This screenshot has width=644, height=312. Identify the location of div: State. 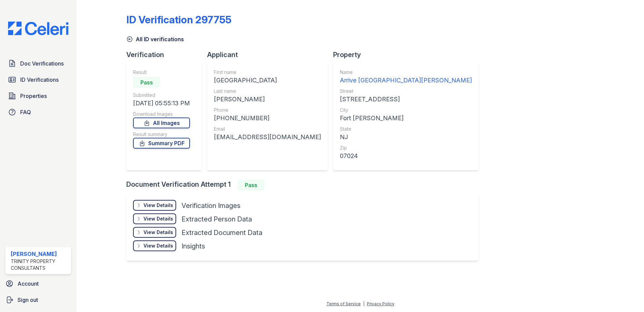
(406, 129).